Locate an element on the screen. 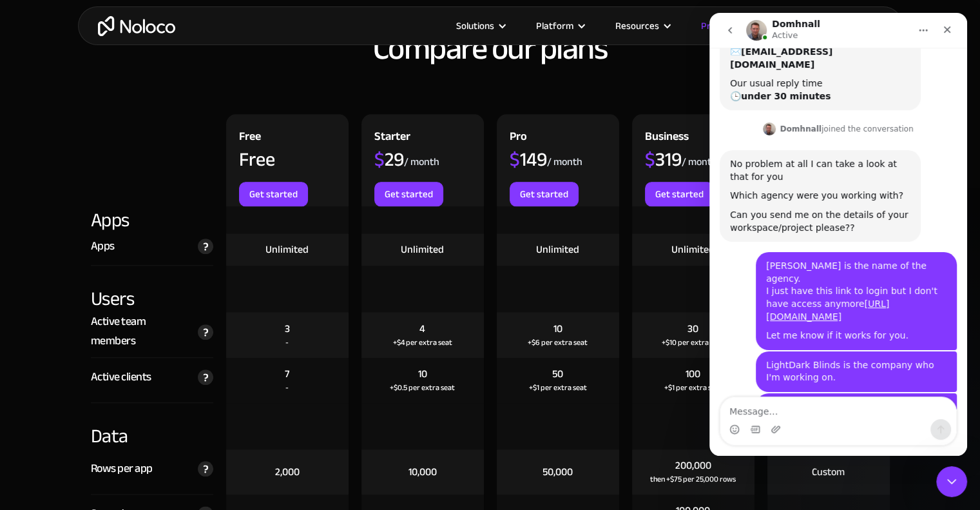  div: Pro is located at coordinates (519, 138).